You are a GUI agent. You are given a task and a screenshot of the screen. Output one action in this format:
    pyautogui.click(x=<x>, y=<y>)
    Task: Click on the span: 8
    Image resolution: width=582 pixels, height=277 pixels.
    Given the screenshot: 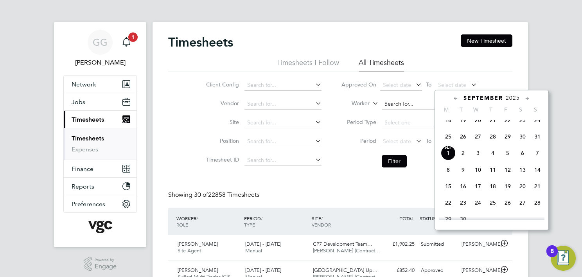 What is the action you would take?
    pyautogui.click(x=448, y=170)
    